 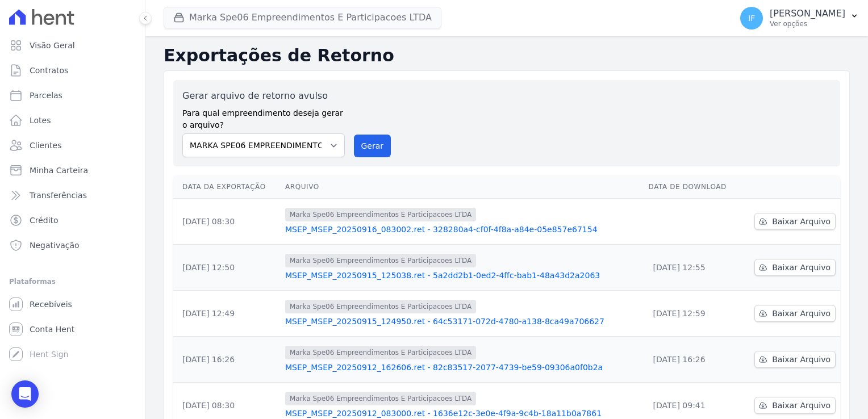 I want to click on span: Transferências, so click(x=58, y=195).